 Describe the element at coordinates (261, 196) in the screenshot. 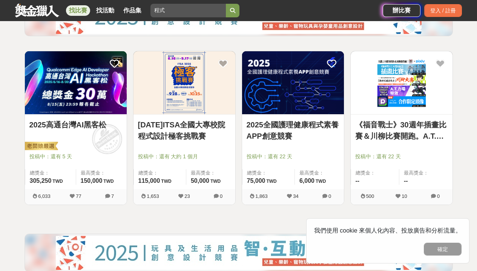

I see `span: 1,863` at that location.